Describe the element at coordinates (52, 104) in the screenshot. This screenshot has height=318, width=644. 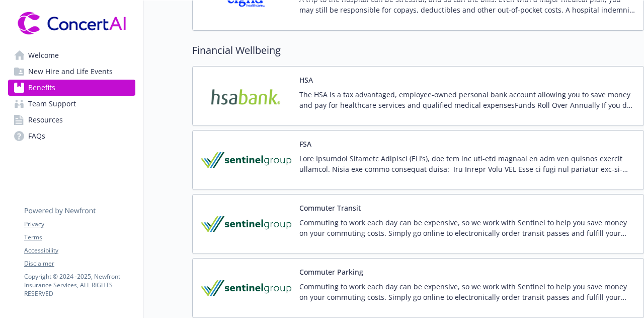
I see `span: Team Support` at that location.